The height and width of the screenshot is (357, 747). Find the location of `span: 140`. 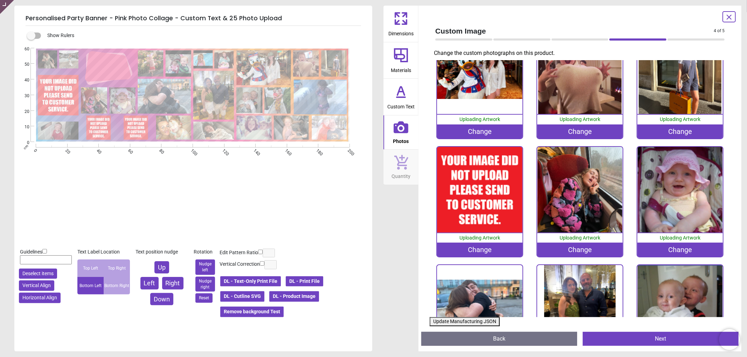

span: 140 is located at coordinates (254, 150).